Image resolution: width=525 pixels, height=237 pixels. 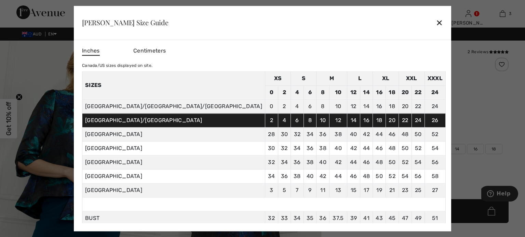 What do you see at coordinates (418, 176) in the screenshot?
I see `td: 56` at bounding box center [418, 176].